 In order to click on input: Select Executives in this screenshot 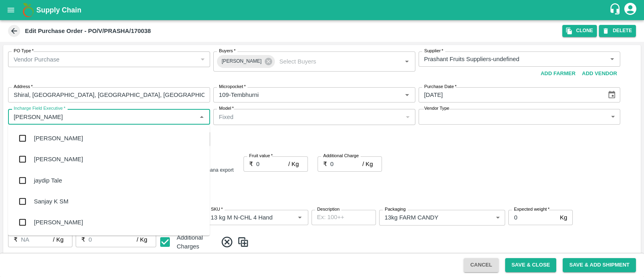, I will do `click(102, 117)`.